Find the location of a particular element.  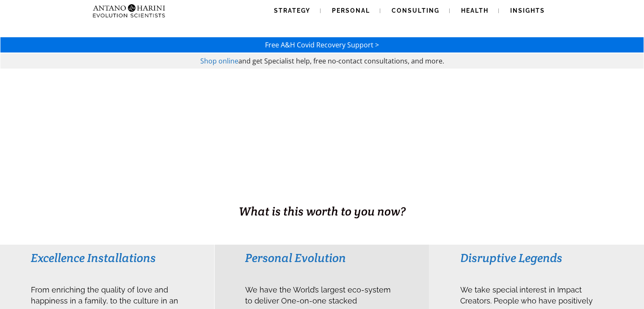

a: Free A&H Covid Recovery Support > is located at coordinates (322, 45).